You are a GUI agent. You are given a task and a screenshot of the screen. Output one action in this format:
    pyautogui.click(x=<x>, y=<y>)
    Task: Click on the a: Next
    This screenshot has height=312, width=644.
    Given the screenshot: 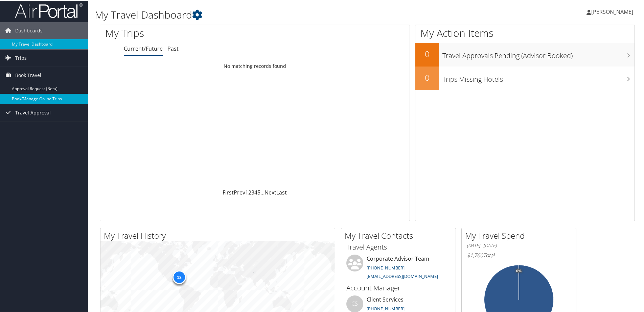 What is the action you would take?
    pyautogui.click(x=270, y=192)
    